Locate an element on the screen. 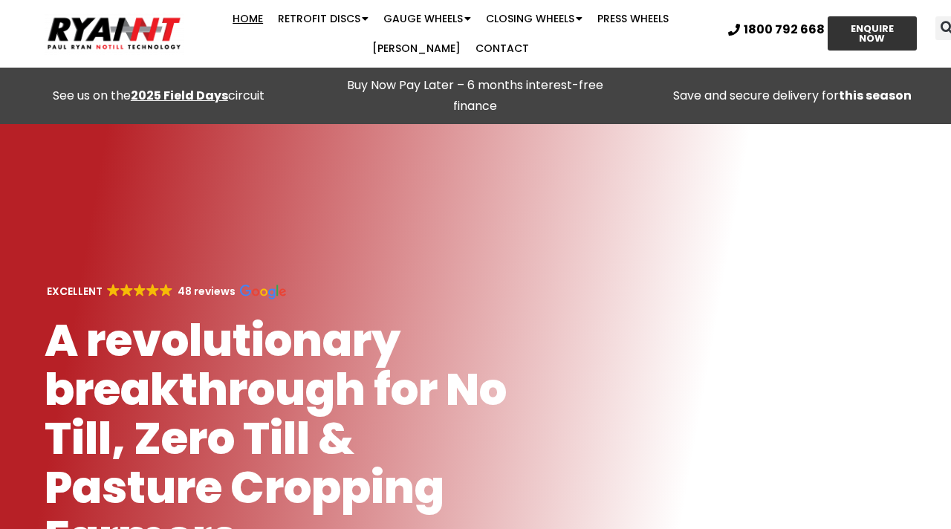 The height and width of the screenshot is (529, 951). span: ENQUIRE NOW is located at coordinates (872, 33).